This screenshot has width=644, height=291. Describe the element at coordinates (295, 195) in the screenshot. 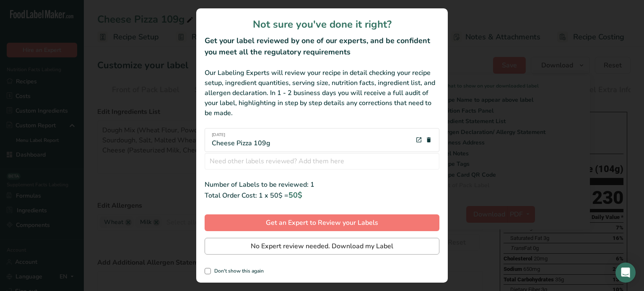

I see `span: 50$` at that location.